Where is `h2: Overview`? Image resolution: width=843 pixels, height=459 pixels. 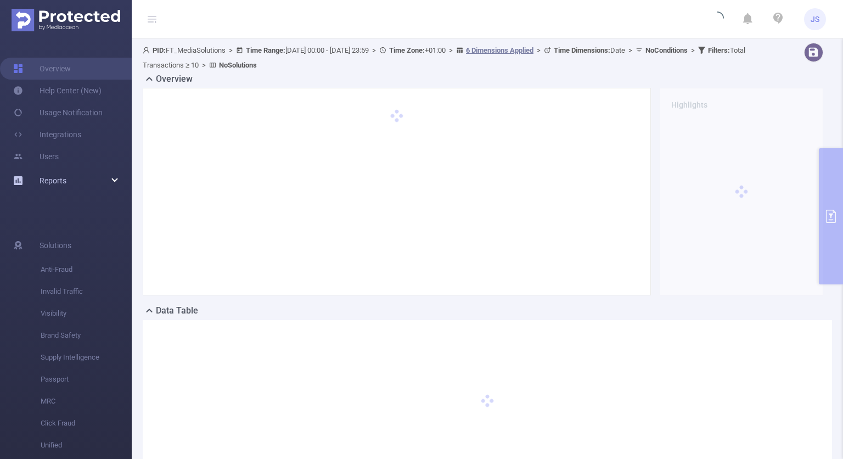
h2: Overview is located at coordinates (174, 79).